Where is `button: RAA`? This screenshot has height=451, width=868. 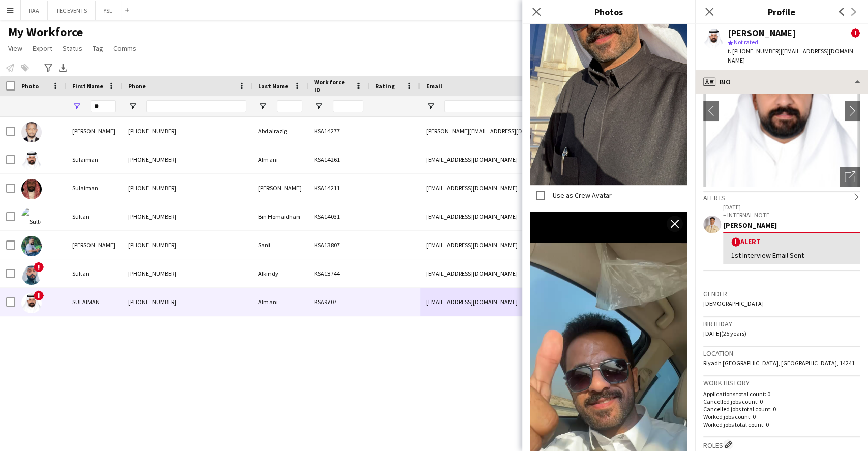 button: RAA is located at coordinates (34, 10).